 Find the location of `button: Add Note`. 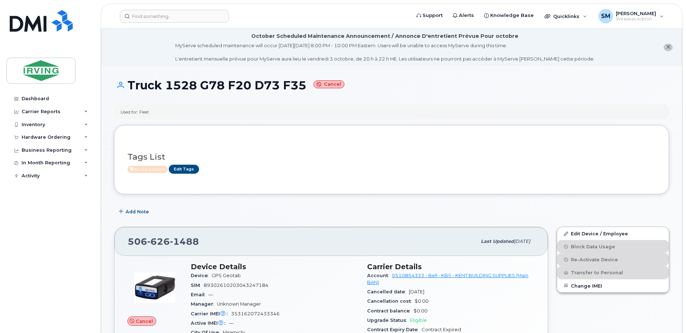

button: Add Note is located at coordinates (135, 211).